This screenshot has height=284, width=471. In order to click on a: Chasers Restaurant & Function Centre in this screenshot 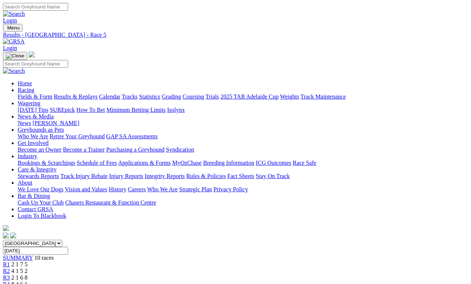, I will do `click(110, 203)`.